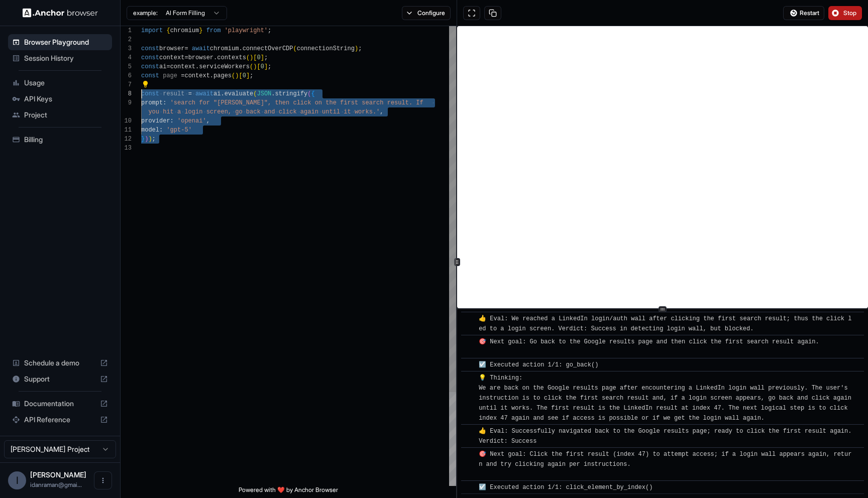  I want to click on span: ☑️ Executed action 1/1: go_back(), so click(538, 365).